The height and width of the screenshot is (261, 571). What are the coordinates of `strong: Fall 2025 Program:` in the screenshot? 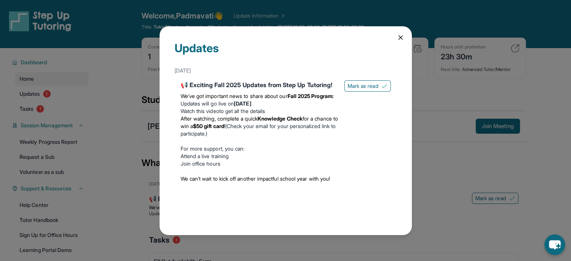 It's located at (311, 96).